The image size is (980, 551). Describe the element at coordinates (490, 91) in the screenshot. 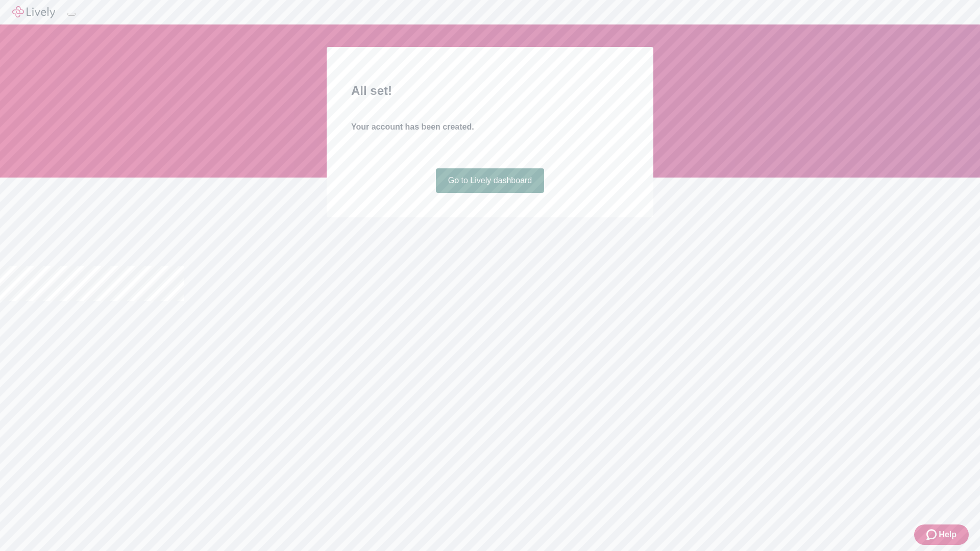

I see `h2: All set!` at that location.